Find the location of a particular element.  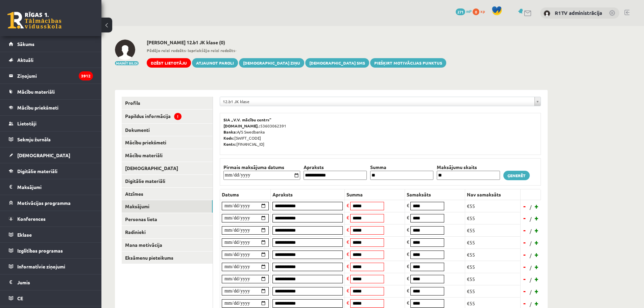

a: Atjaunot paroli is located at coordinates (215, 63).